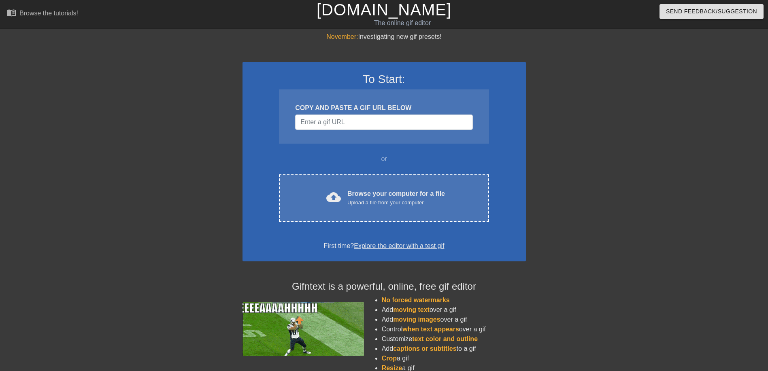 Image resolution: width=768 pixels, height=371 pixels. I want to click on li: a gif, so click(454, 359).